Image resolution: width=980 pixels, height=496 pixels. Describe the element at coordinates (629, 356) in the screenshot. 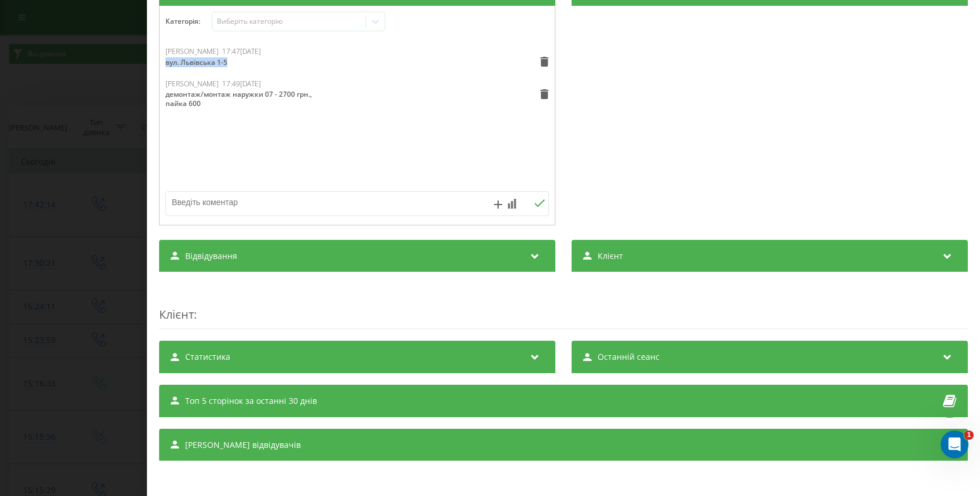

I see `span: Останній сеанс` at that location.